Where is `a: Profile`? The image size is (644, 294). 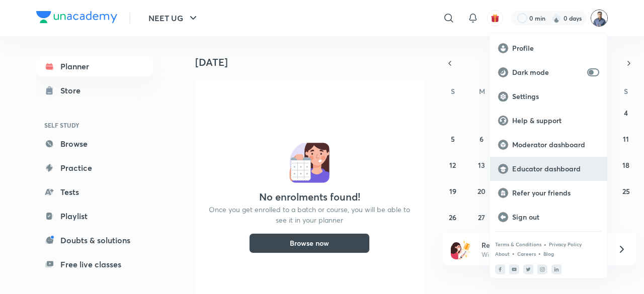
a: Profile is located at coordinates (548, 48).